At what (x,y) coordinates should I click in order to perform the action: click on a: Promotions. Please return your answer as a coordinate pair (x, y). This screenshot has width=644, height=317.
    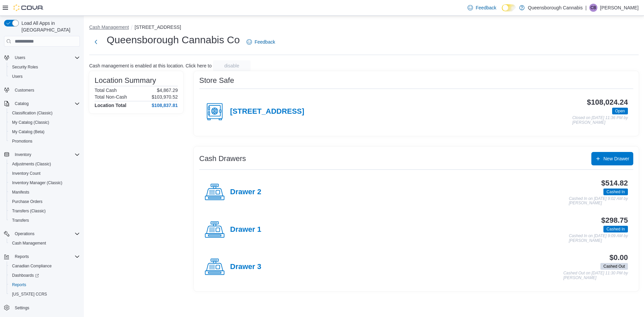
    Looking at the image, I should click on (22, 141).